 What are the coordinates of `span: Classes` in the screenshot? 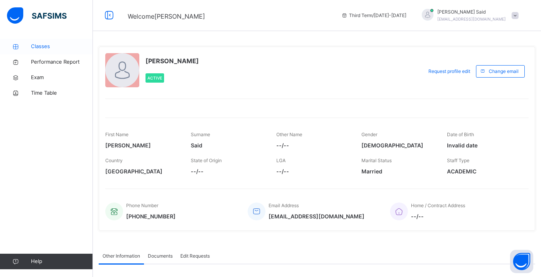 It's located at (62, 46).